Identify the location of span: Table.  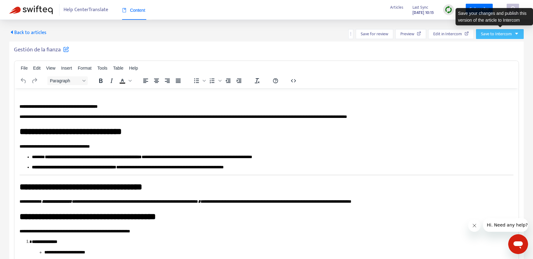
(118, 68).